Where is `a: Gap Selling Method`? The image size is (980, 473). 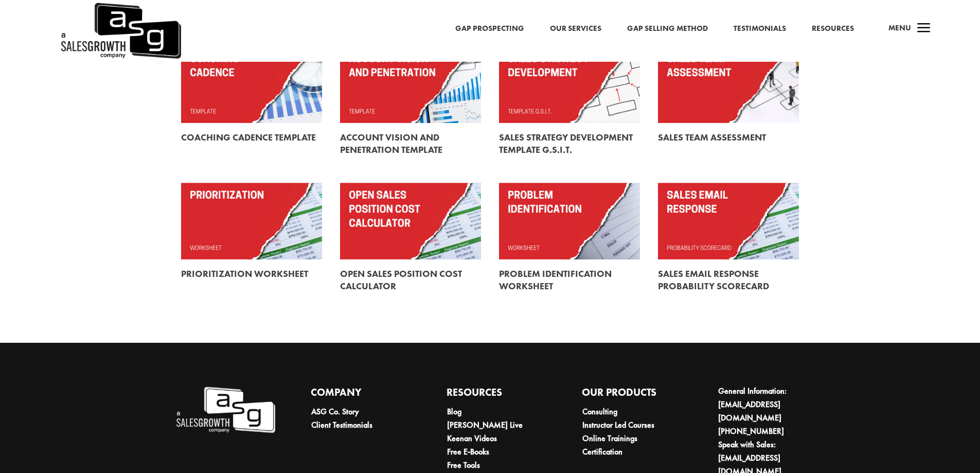
a: Gap Selling Method is located at coordinates (667, 29).